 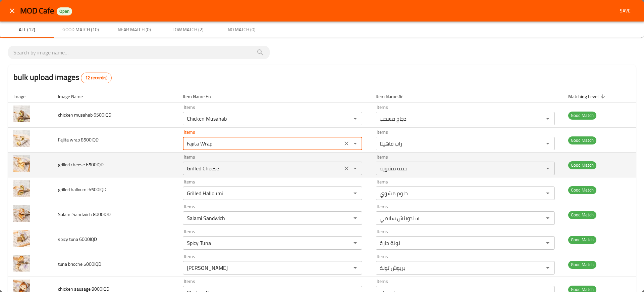 What do you see at coordinates (96, 78) in the screenshot?
I see `div: Total records count` at bounding box center [96, 78].